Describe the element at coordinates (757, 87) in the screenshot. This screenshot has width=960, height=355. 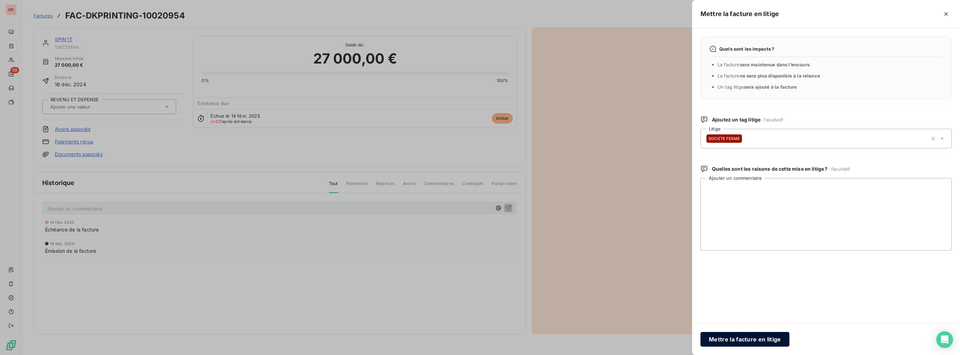
I see `span: Un tag litige` at that location.